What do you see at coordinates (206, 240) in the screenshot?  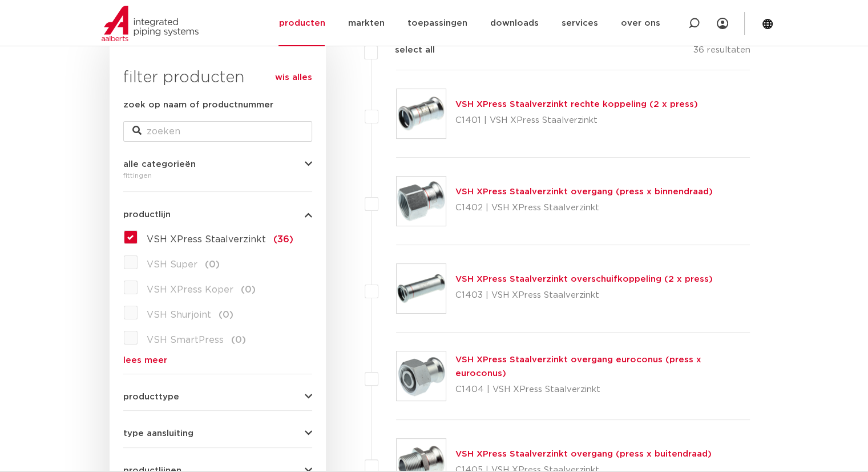 I see `span: VSH XPress Staalverzinkt` at bounding box center [206, 240].